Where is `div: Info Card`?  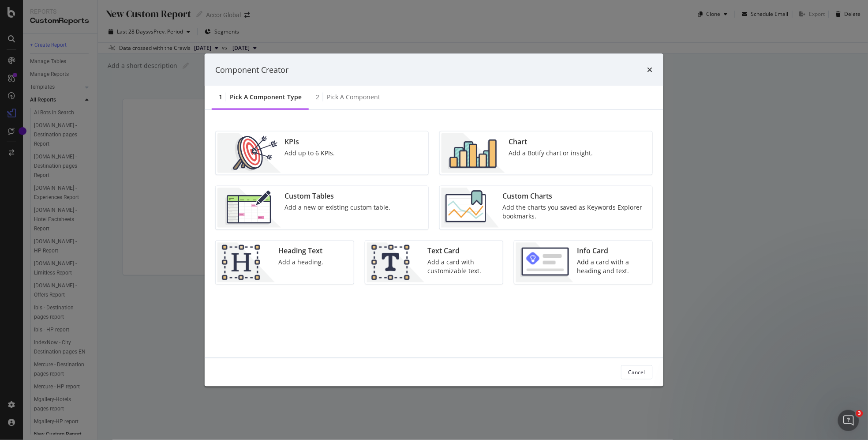
div: Info Card is located at coordinates (612, 251).